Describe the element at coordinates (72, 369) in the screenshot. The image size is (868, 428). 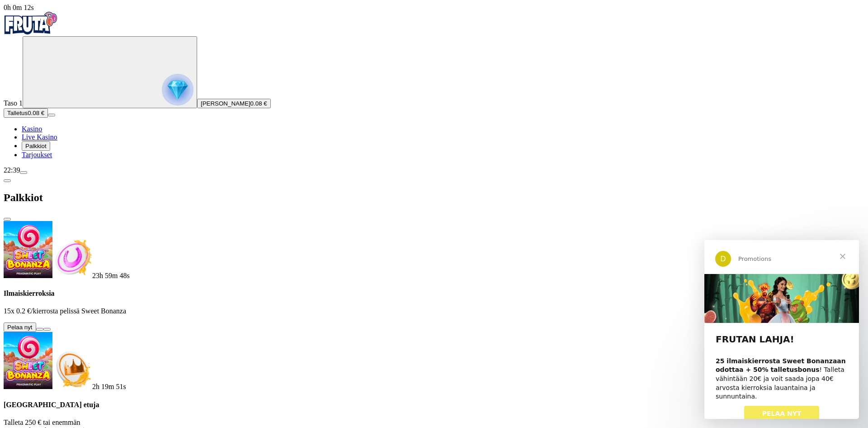
I see `img: Deposit bonus icon` at that location.